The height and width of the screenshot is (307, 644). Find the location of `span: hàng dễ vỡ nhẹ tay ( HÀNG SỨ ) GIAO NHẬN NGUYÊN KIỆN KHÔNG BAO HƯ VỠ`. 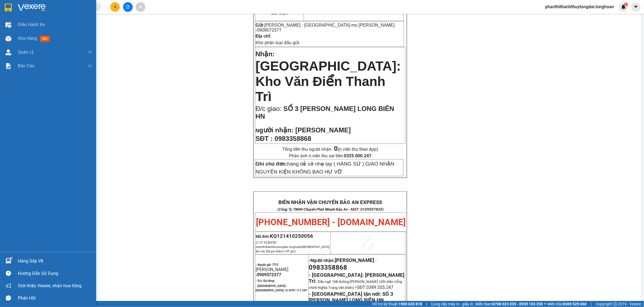

span: hàng dễ vỡ nhẹ tay ( HÀNG SỨ ) GIAO NHẬN NGUYÊN KIỆN KHÔNG BAO HƯ VỠ is located at coordinates (325, 168).